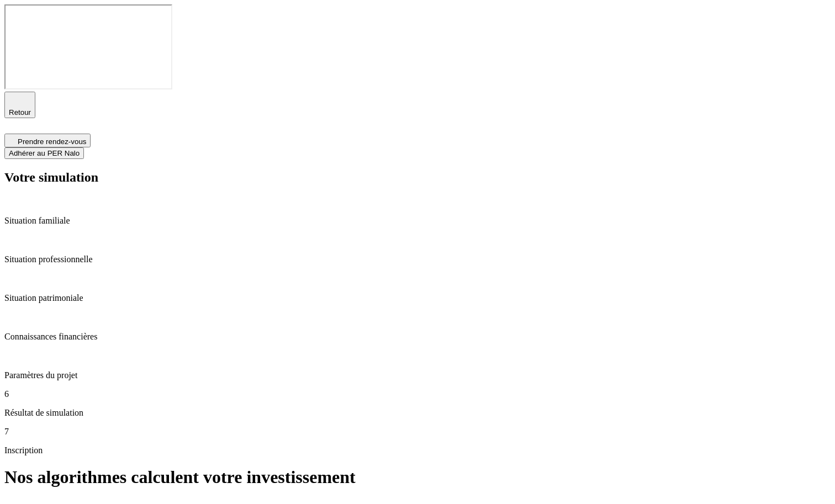 The width and height of the screenshot is (835, 504). I want to click on p: Connaissances financières, so click(417, 336).